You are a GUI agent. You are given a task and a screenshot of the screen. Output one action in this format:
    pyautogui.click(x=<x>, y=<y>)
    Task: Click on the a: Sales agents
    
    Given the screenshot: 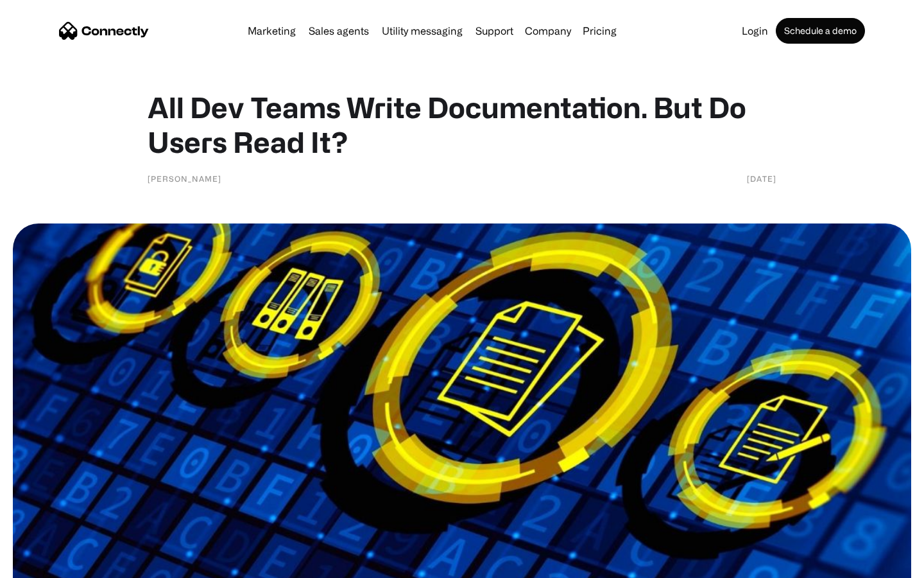 What is the action you would take?
    pyautogui.click(x=339, y=31)
    